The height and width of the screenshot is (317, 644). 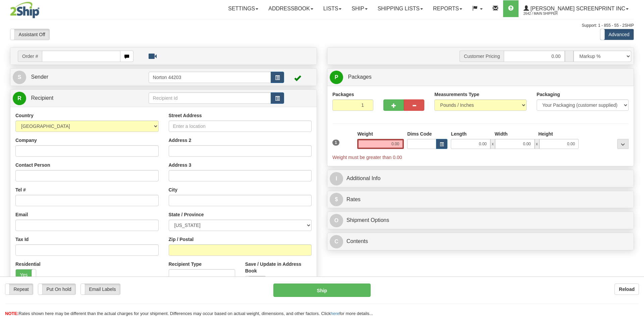 I want to click on input: Enter a location, so click(x=240, y=126).